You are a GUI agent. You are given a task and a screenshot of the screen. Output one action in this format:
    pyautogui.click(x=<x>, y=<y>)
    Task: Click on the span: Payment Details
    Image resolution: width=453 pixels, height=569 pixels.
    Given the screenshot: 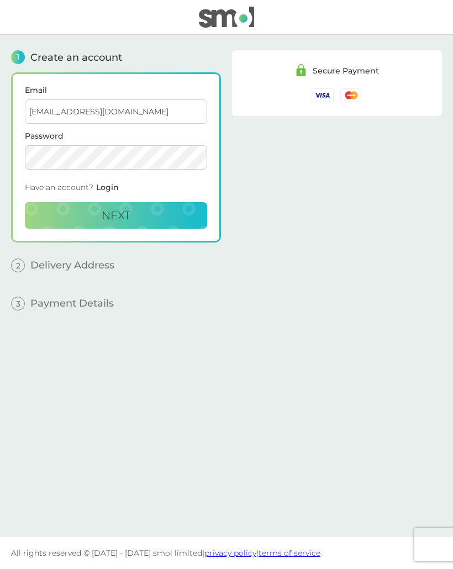 What is the action you would take?
    pyautogui.click(x=72, y=304)
    